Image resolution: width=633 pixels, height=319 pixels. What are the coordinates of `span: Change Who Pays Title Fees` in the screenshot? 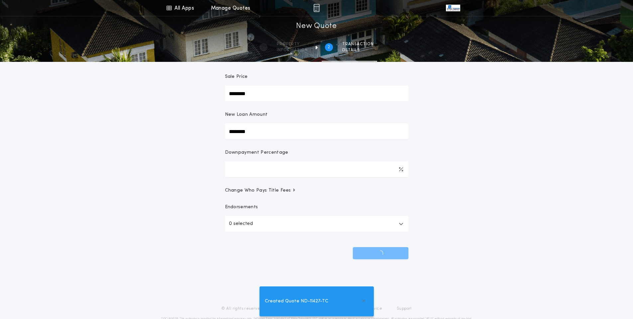 It's located at (261, 191).